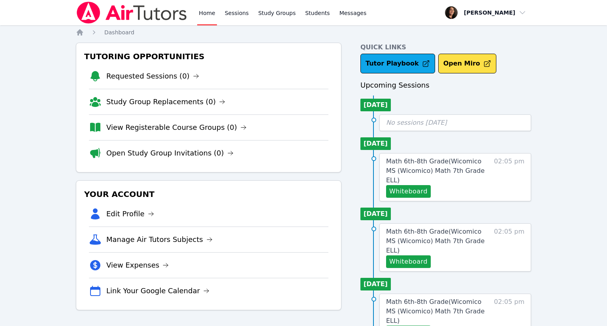 This screenshot has width=607, height=326. I want to click on a: Link Your Google Calendar, so click(158, 291).